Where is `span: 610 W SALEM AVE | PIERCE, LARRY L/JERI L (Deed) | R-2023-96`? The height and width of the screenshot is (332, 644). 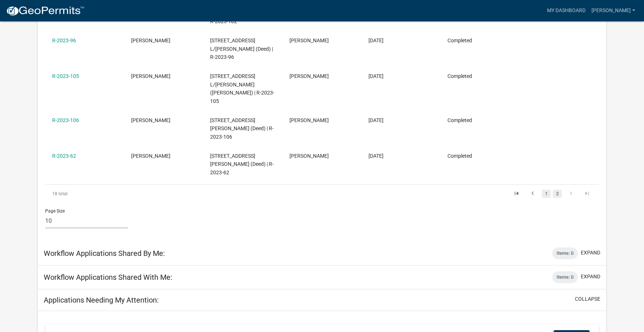 span: 610 W SALEM AVE | PIERCE, LARRY L/JERI L (Deed) | R-2023-96 is located at coordinates (242, 49).